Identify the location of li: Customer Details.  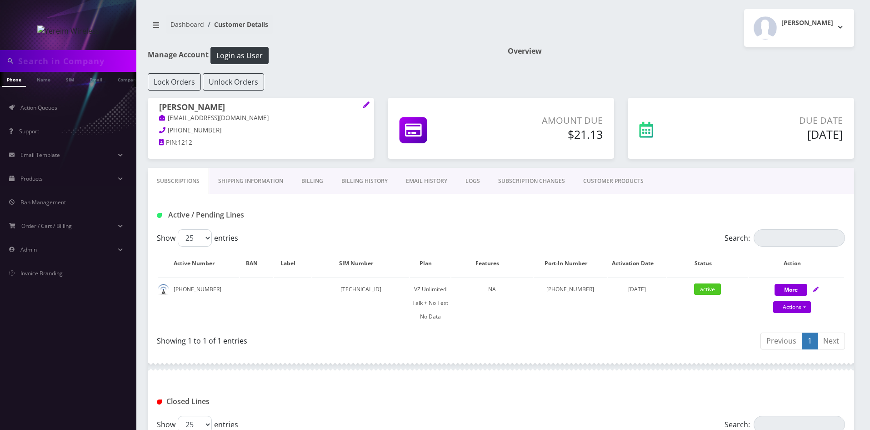
(236, 24).